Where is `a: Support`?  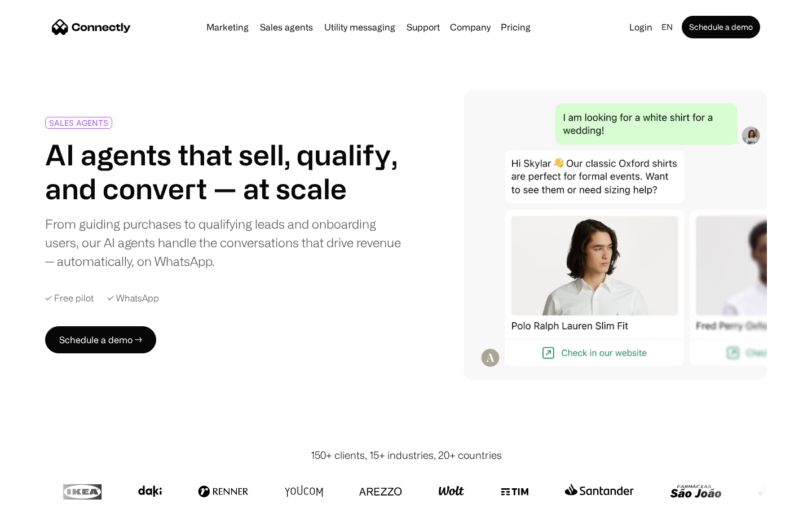 a: Support is located at coordinates (423, 27).